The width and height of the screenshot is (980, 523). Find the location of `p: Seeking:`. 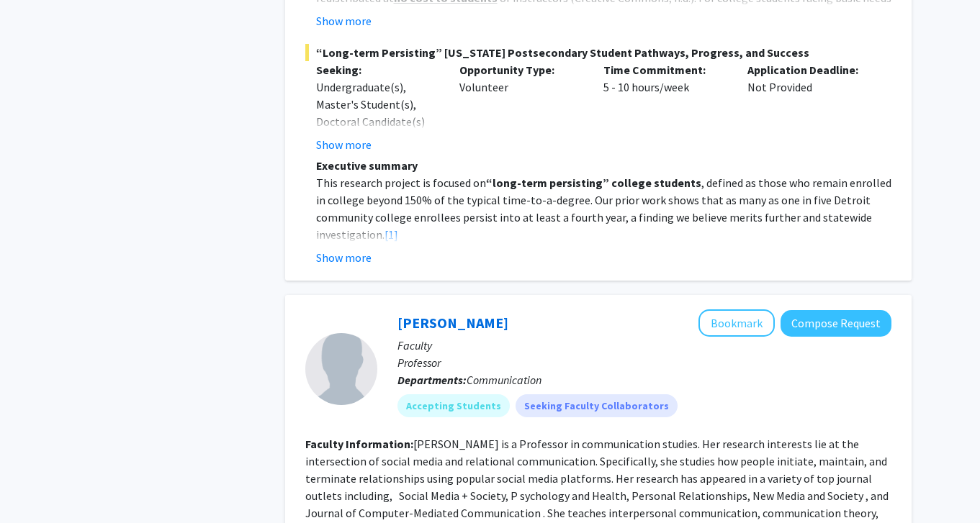

p: Seeking: is located at coordinates (377, 70).